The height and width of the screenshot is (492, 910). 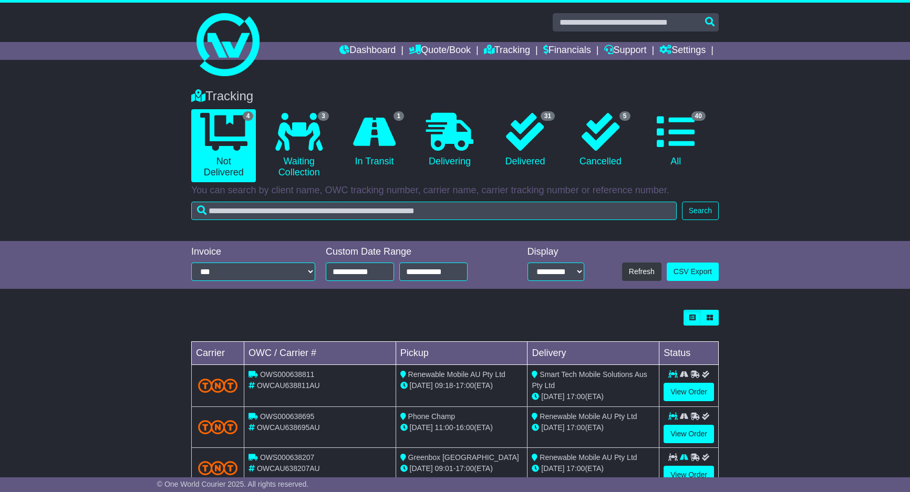 What do you see at coordinates (248, 116) in the screenshot?
I see `span: 4` at bounding box center [248, 116].